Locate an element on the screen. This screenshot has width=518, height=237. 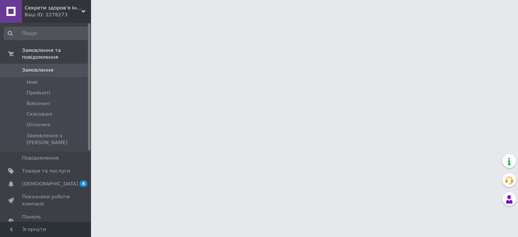
div: Ваш ID: 2278273 is located at coordinates (58, 15).